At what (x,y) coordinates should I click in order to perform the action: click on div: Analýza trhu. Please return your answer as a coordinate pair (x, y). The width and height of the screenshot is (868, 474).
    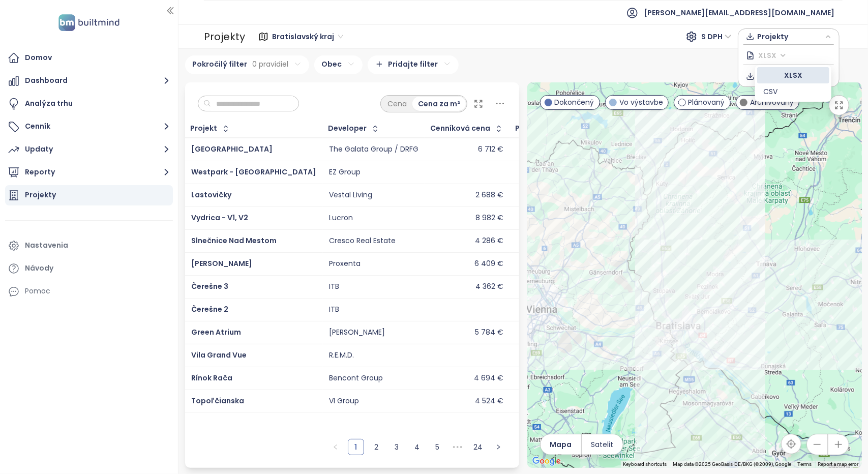
    Looking at the image, I should click on (48, 103).